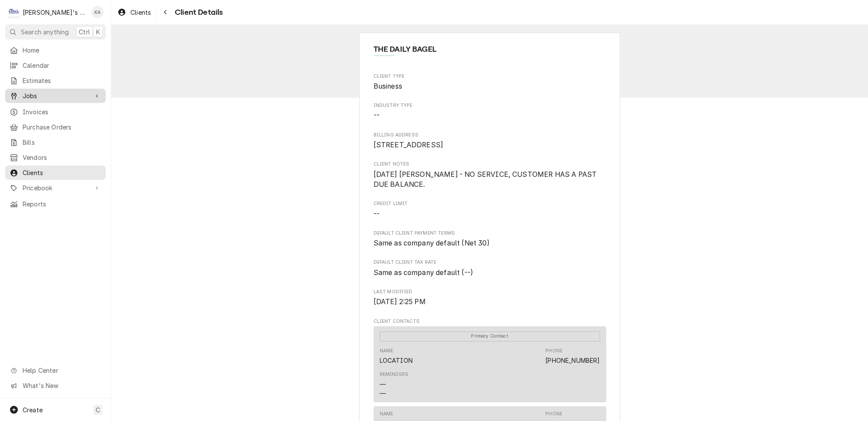  I want to click on span: Create, so click(32, 410).